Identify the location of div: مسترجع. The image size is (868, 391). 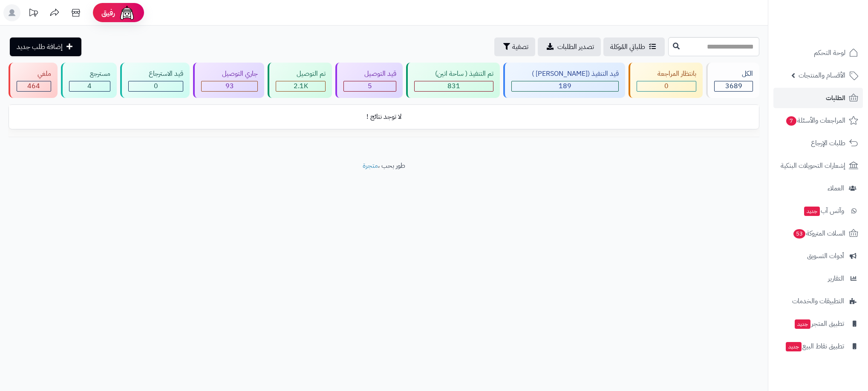
(90, 73).